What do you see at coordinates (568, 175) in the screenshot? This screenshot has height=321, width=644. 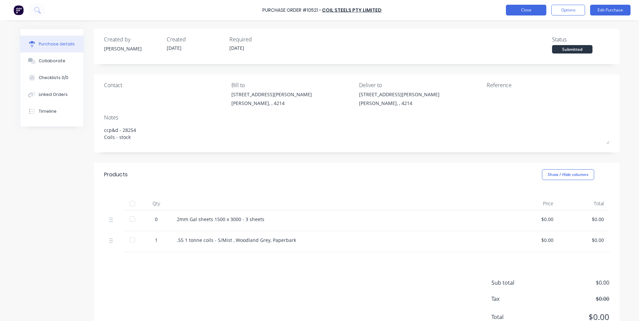 I see `button: Show / Hide columns` at bounding box center [568, 175].